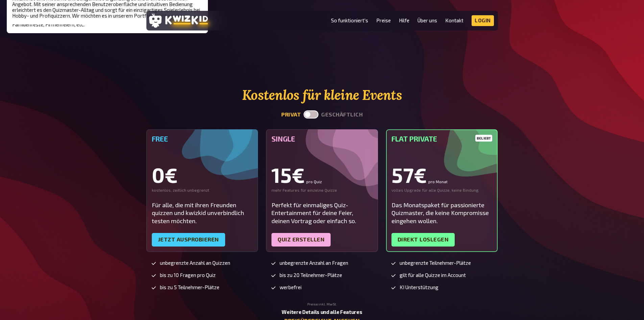 This screenshot has height=320, width=644. What do you see at coordinates (454, 20) in the screenshot?
I see `a: Kontakt` at bounding box center [454, 20].